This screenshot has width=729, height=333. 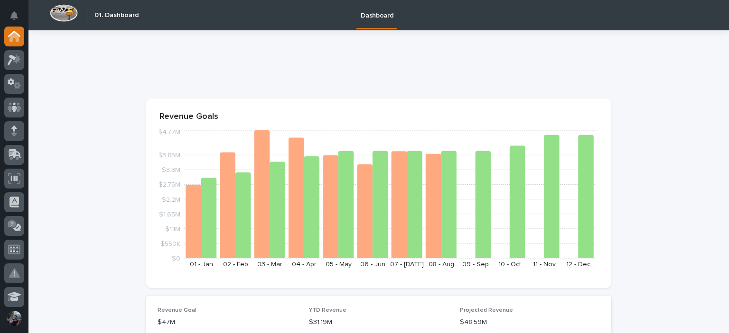 I want to click on p: $48.59M, so click(x=529, y=323).